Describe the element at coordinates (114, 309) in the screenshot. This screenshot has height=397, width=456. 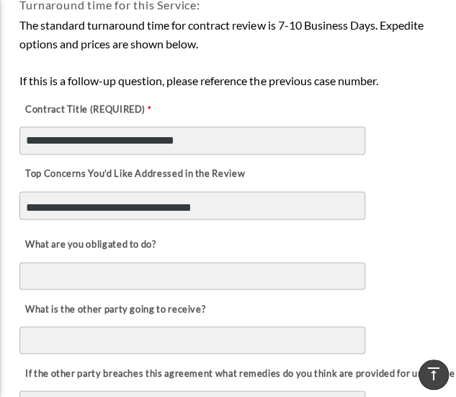
I see `label: What is the other party going to receive?` at that location.